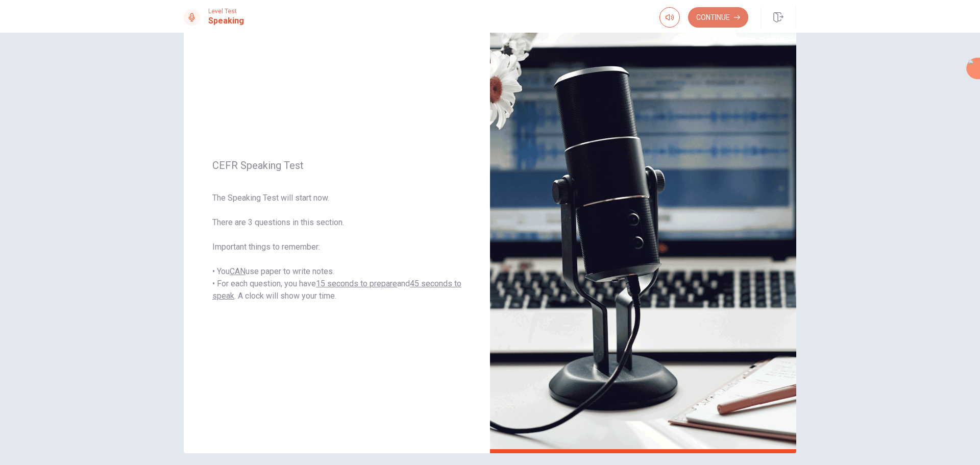 The width and height of the screenshot is (980, 465). What do you see at coordinates (337, 166) in the screenshot?
I see `span: CEFR Speaking Test` at bounding box center [337, 166].